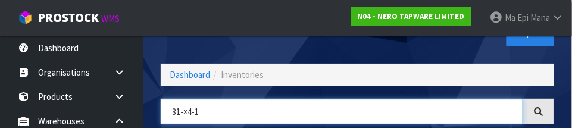 The width and height of the screenshot is (572, 128). Describe the element at coordinates (342, 111) in the screenshot. I see `input: Search inventories` at that location.